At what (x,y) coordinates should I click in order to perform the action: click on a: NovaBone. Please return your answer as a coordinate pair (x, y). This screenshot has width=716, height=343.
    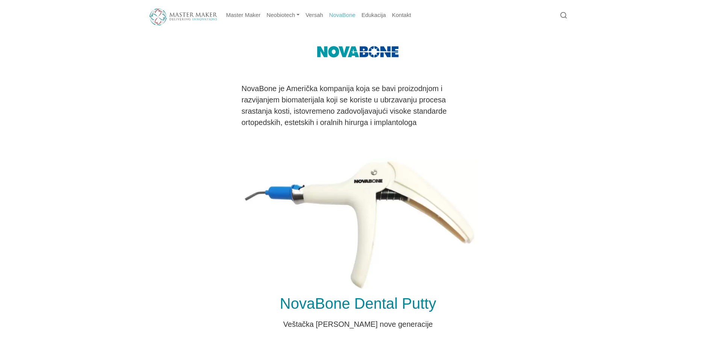
    Looking at the image, I should click on (343, 15).